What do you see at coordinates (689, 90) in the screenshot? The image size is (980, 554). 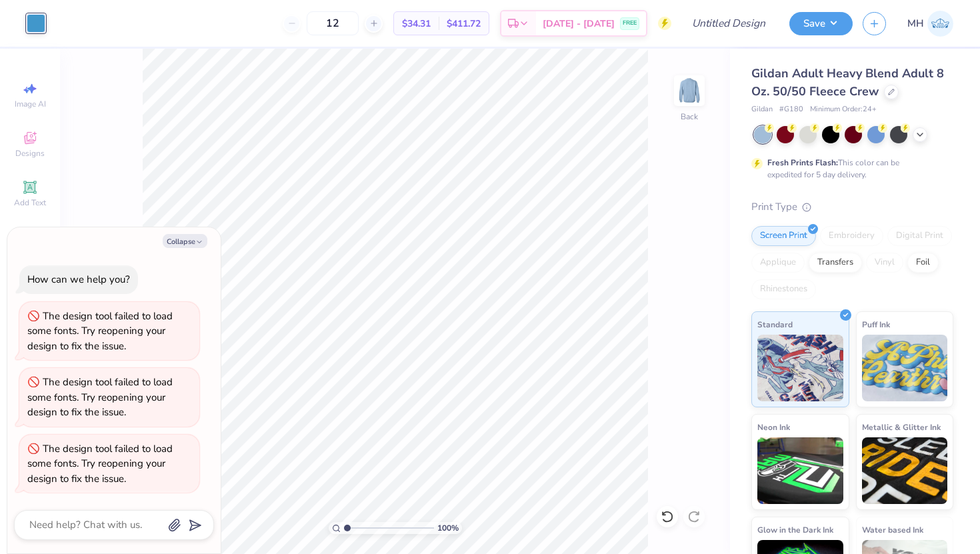 I see `img: Back` at bounding box center [689, 90].